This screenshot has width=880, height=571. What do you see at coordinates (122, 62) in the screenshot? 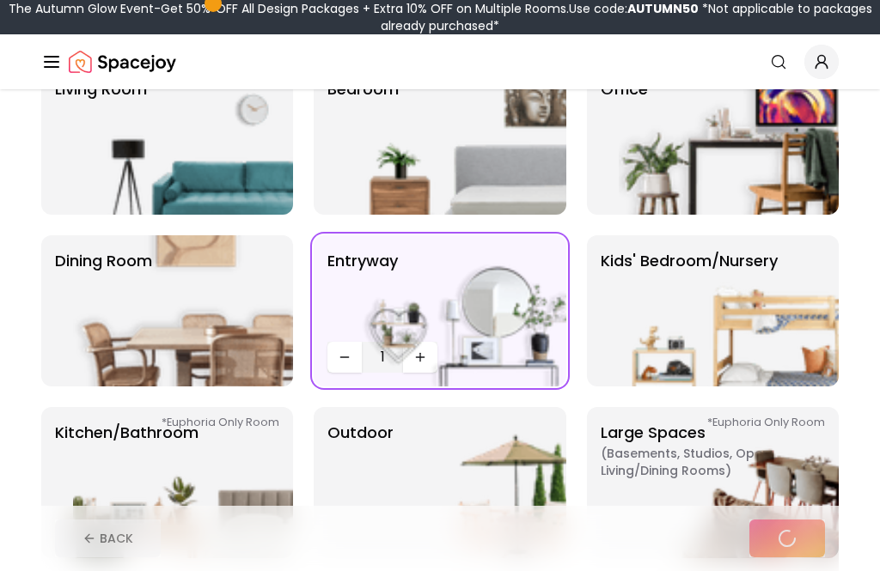
I see `a: Spacejoy` at bounding box center [122, 62].